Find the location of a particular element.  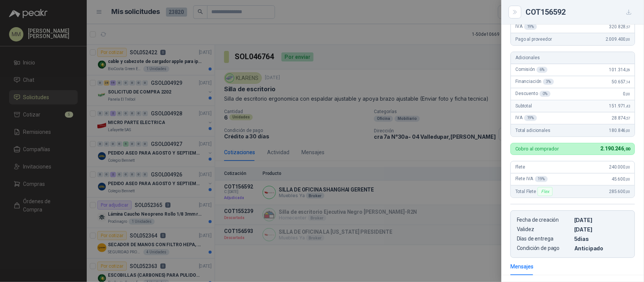

div: Mensajes is located at coordinates (522, 267).